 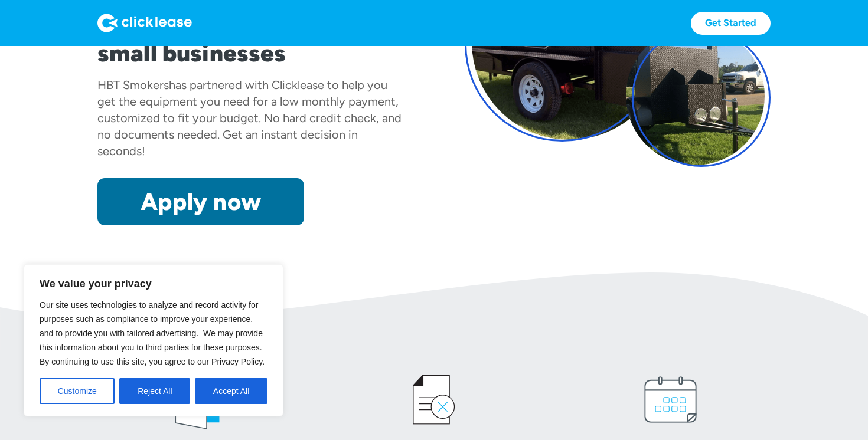 What do you see at coordinates (77, 391) in the screenshot?
I see `button: Customize` at bounding box center [77, 391].